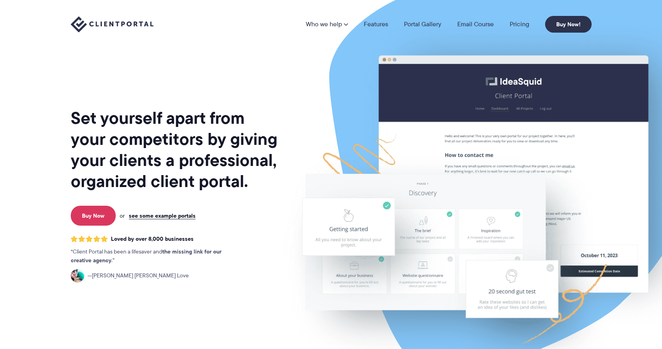 This screenshot has width=662, height=349. Describe the element at coordinates (423, 24) in the screenshot. I see `a: Portal Gallery` at that location.